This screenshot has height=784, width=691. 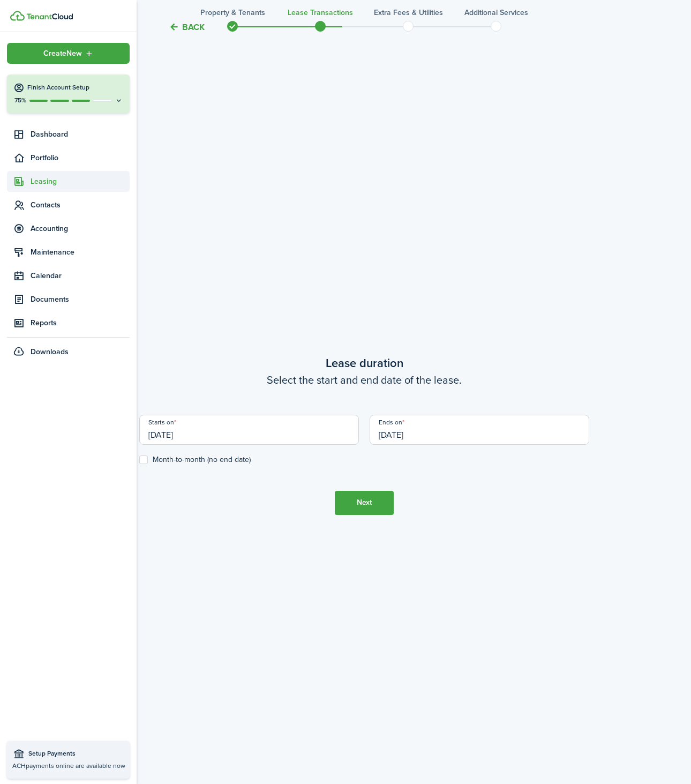 What do you see at coordinates (68, 94) in the screenshot?
I see `button: Finish Account Setup75%` at bounding box center [68, 94].